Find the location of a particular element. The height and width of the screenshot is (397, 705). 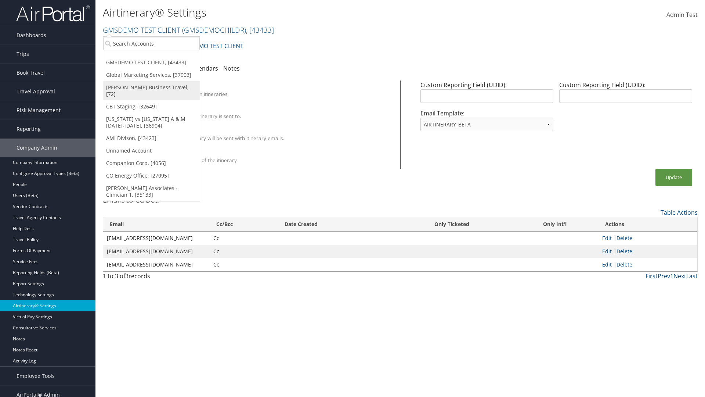

span: Trips is located at coordinates (23, 54).